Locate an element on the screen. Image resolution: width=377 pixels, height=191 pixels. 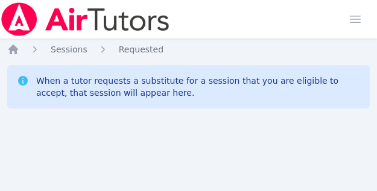
span: Requested is located at coordinates (141, 49).